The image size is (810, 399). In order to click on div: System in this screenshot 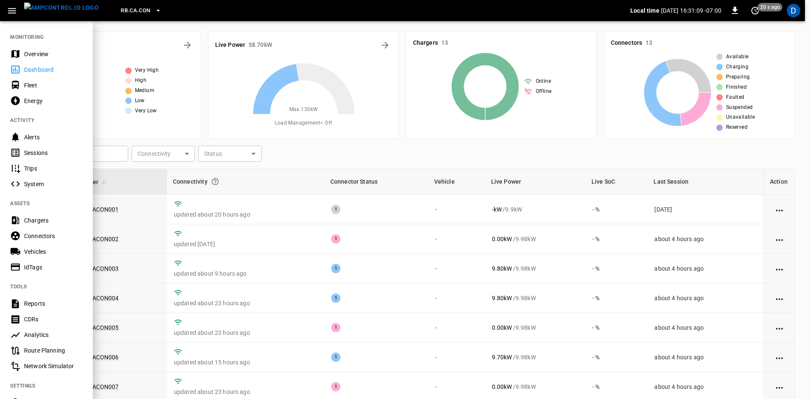, I will do `click(53, 184)`.